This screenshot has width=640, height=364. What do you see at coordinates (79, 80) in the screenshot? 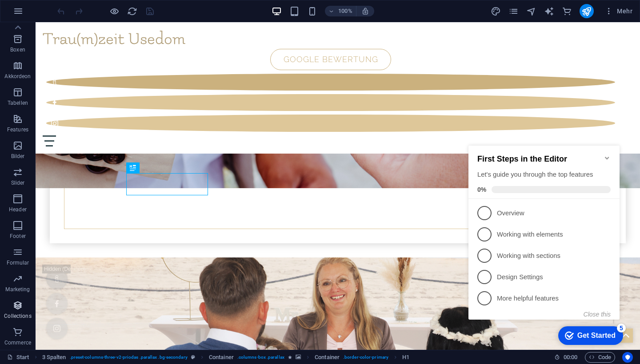
I see `li: Overview` at bounding box center [79, 80].